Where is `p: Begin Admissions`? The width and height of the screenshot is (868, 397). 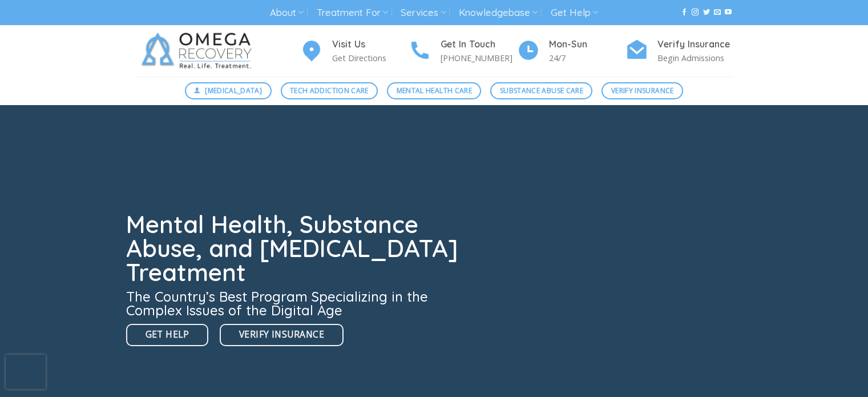
p: Begin Admissions is located at coordinates (696, 58).